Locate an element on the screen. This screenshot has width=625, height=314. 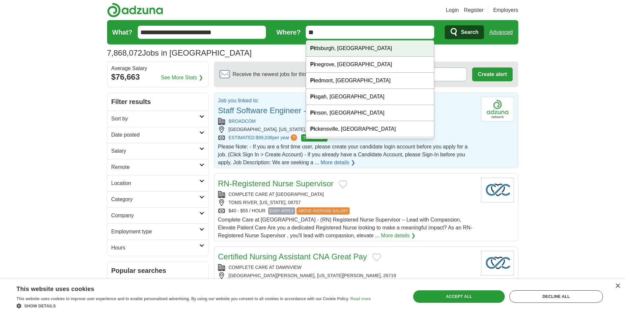
span: Show details is located at coordinates (40, 307).